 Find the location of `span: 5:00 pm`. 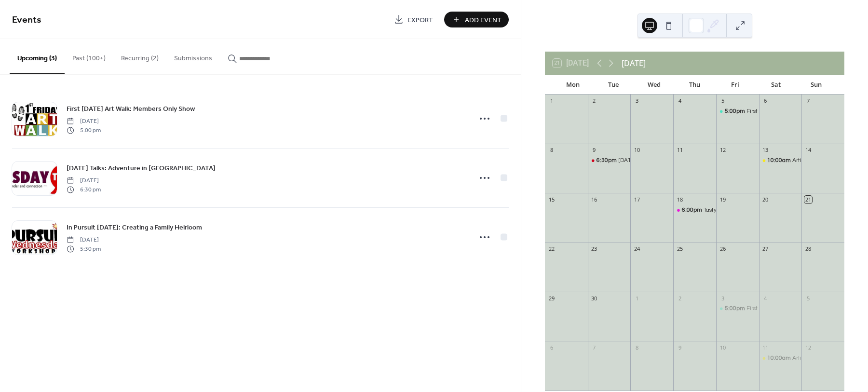

span: 5:00 pm is located at coordinates (83, 130).